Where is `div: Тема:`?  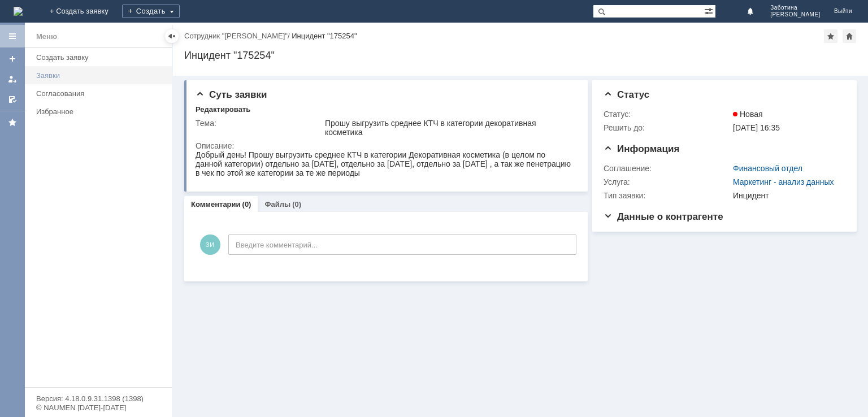
div: Тема: is located at coordinates (258, 123).